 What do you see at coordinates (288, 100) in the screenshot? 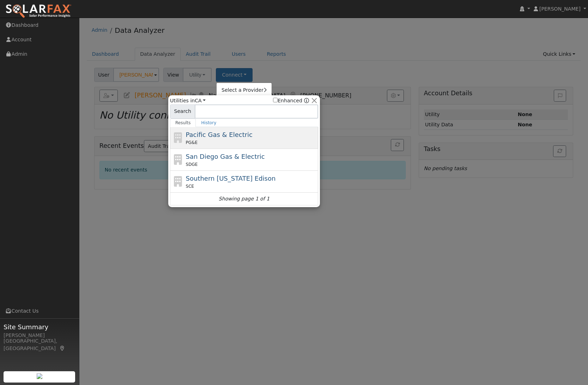
I see `label: Enhanced` at bounding box center [288, 100].